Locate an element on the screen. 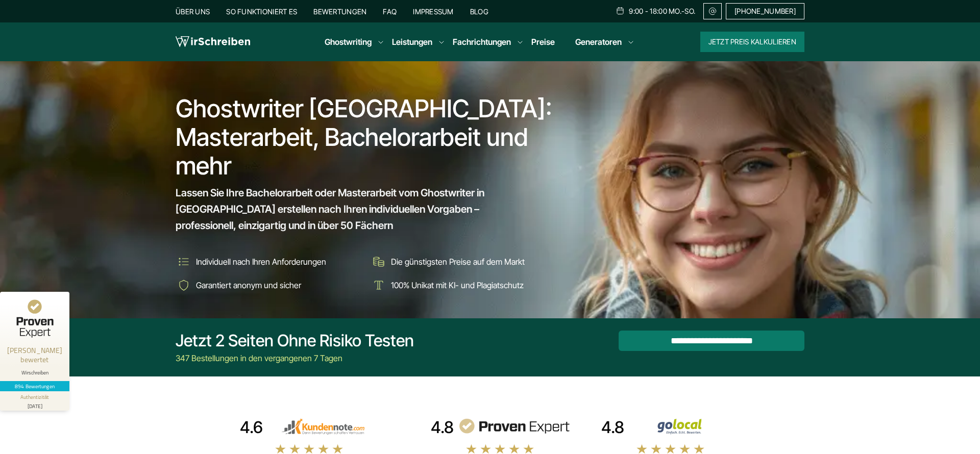 Image resolution: width=980 pixels, height=454 pixels. li: 100% Unikat mit KI- und Plagiatschutz is located at coordinates (465, 285).